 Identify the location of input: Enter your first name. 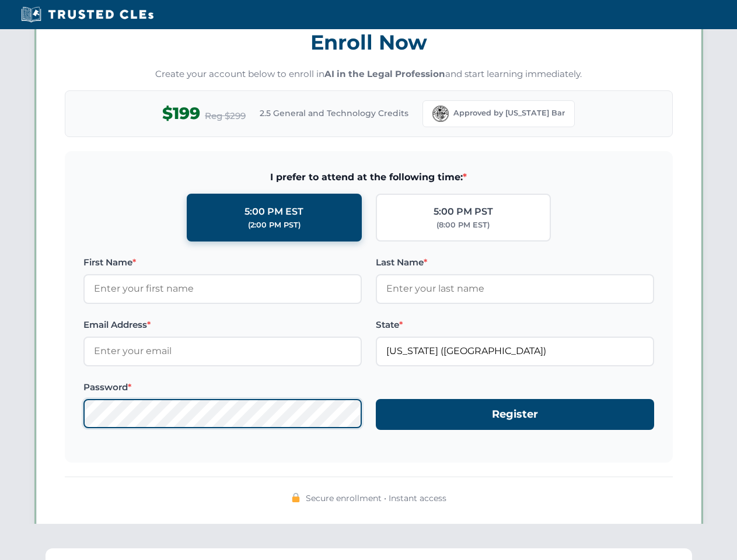
(222, 288).